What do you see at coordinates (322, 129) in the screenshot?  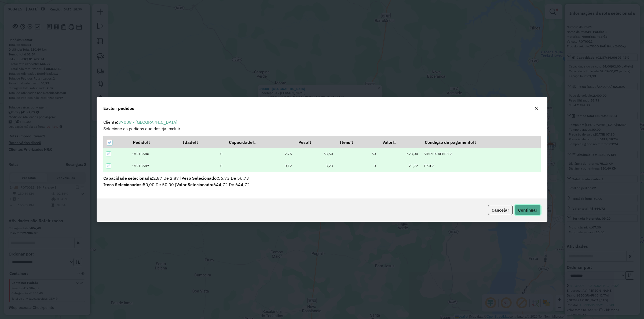 I see `p: Selecione os pedidos que deseja excluir:` at bounding box center [322, 129].